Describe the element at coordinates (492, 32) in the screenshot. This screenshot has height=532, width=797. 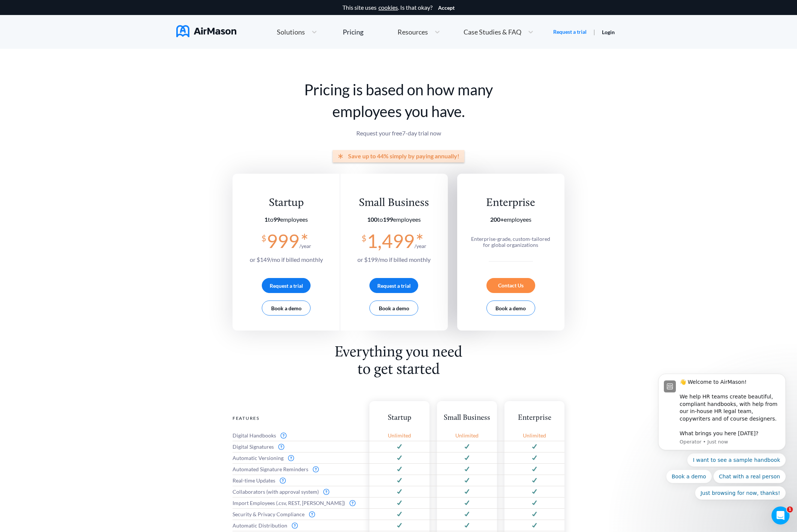
I see `span: Case Studies & FAQ` at that location.